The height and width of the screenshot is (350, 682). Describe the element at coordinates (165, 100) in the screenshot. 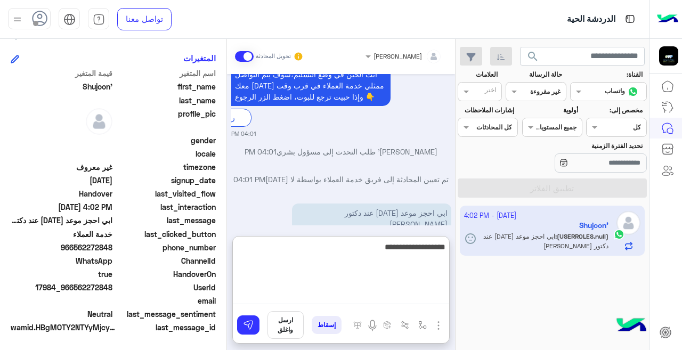

I see `span: last_name` at that location.